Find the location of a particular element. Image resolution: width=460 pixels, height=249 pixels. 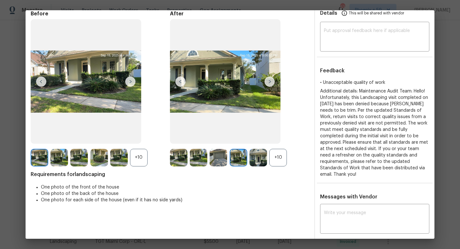

span: After is located at coordinates (240, 14).